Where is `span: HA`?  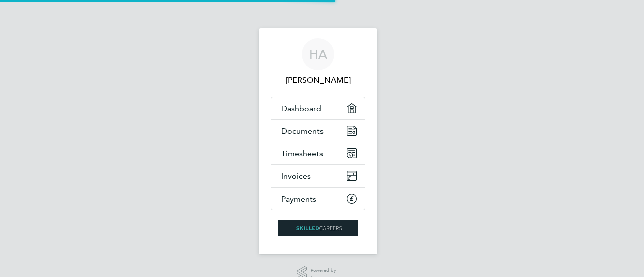
span: HA is located at coordinates (318, 54).